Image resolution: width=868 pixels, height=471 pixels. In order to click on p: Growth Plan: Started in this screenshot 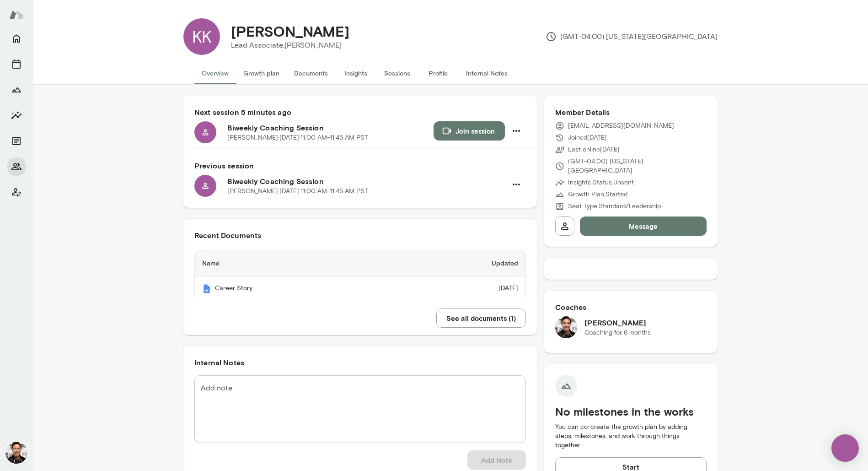, I will do `click(597, 195)`.